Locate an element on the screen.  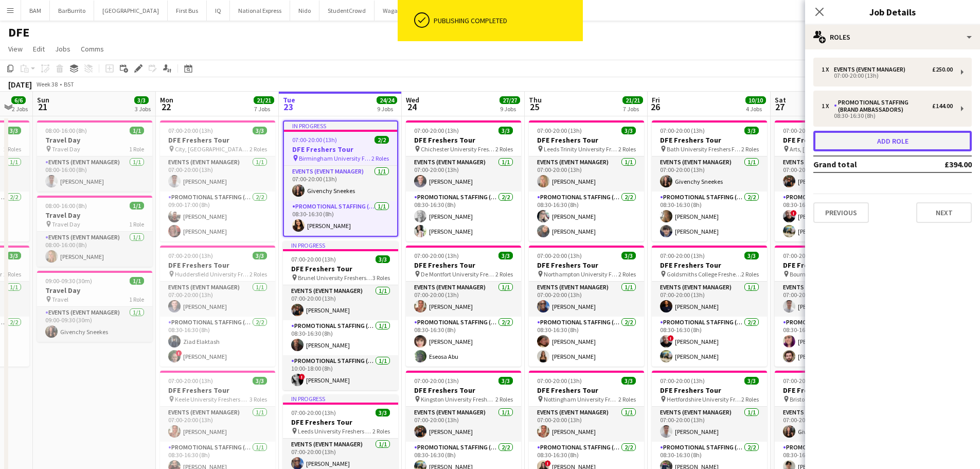
span: Kingston University Freshers Fair is located at coordinates (458, 399).